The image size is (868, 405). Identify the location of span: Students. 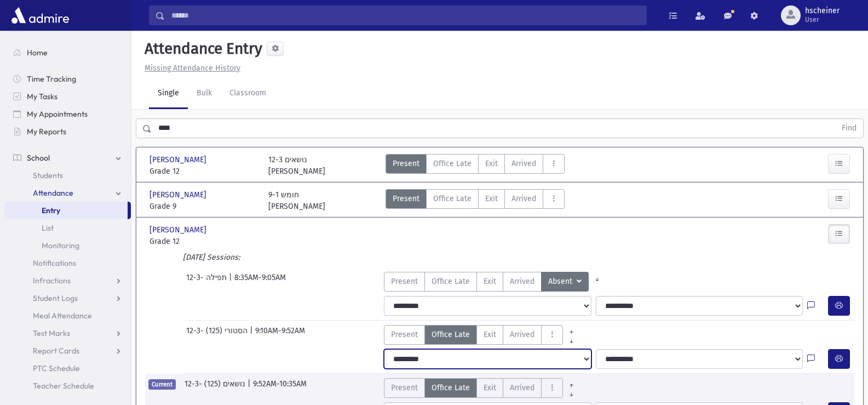
(48, 175).